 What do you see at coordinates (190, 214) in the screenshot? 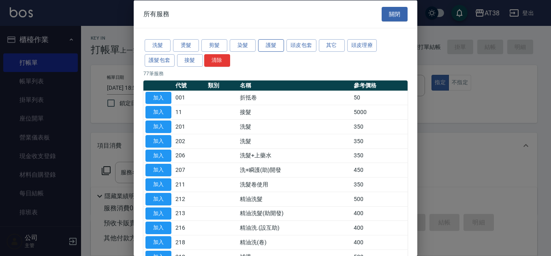
I see `td: 213` at bounding box center [190, 214].